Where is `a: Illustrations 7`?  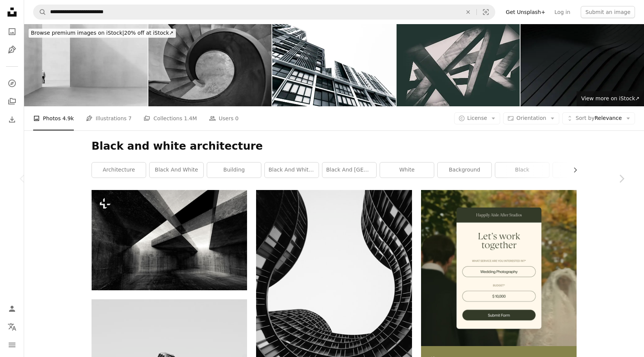 a: Illustrations 7 is located at coordinates (108, 118).